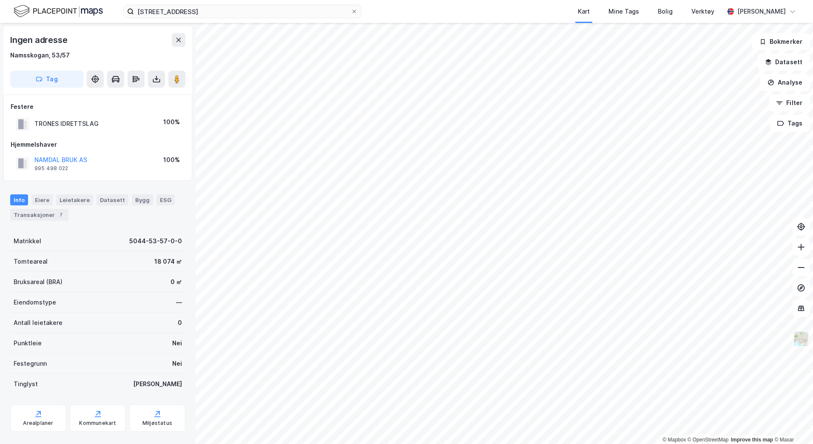 This screenshot has height=444, width=813. Describe the element at coordinates (42, 200) in the screenshot. I see `div: Eiere` at that location.